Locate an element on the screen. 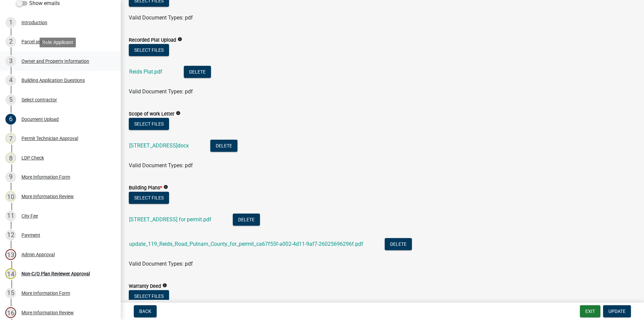  a: update_119_Reids_Road_Putnam_County_for_permit_ca67f55f-a002-4d11-9af7-26025696296f.pdf is located at coordinates (246, 244).